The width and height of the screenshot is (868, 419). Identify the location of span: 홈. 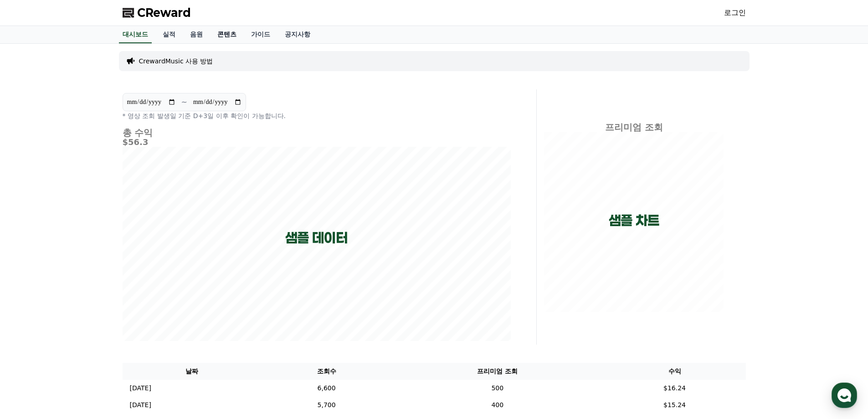
(32, 306).